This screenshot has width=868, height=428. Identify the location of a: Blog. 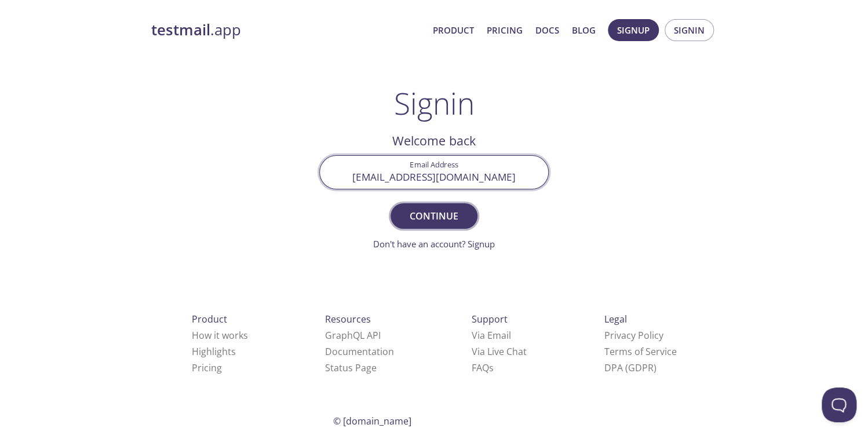
(583, 30).